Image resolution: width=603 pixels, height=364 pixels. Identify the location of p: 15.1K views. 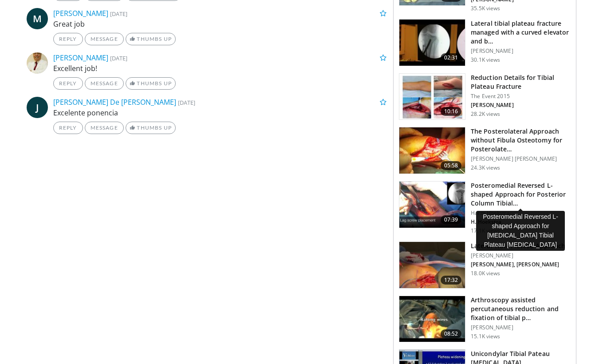
(486, 337).